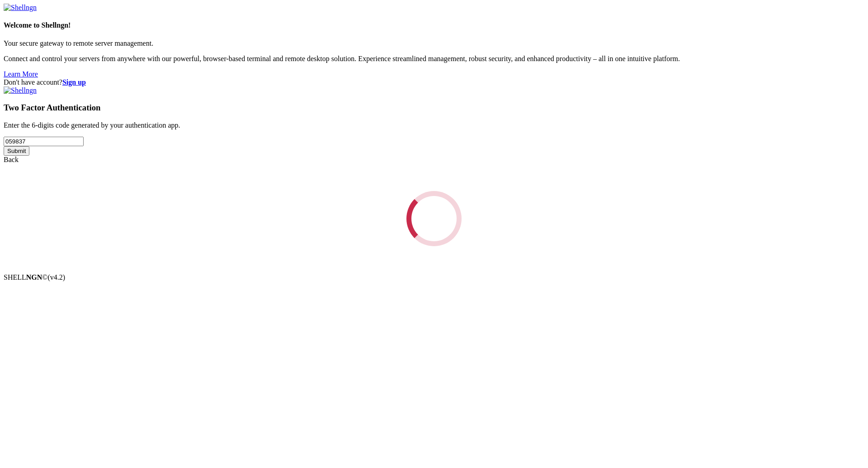 Image resolution: width=868 pixels, height=468 pixels. I want to click on div: Loading..., so click(434, 218).